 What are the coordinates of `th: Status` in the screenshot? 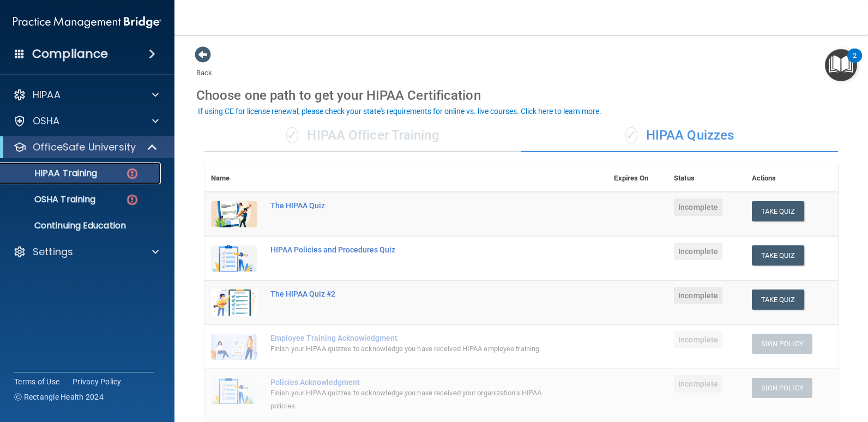 It's located at (706, 178).